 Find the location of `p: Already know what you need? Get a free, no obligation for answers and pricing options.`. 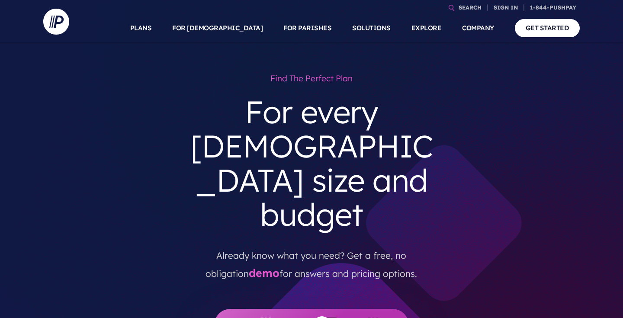

p: Already know what you need? Get a free, no obligation for answers and pricing options. is located at coordinates (312, 261).